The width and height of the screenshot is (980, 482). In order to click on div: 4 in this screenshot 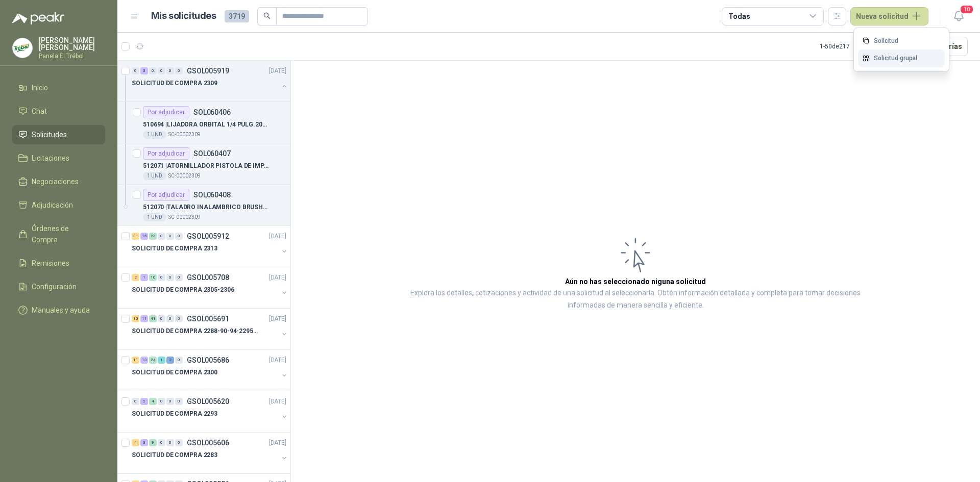, I will do `click(152, 401)`.